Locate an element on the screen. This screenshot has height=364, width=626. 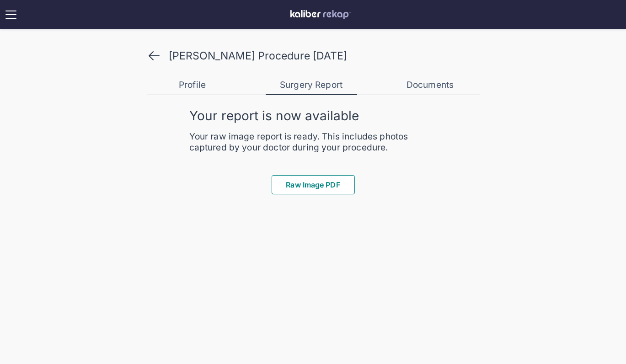
button: Documents is located at coordinates (430, 85).